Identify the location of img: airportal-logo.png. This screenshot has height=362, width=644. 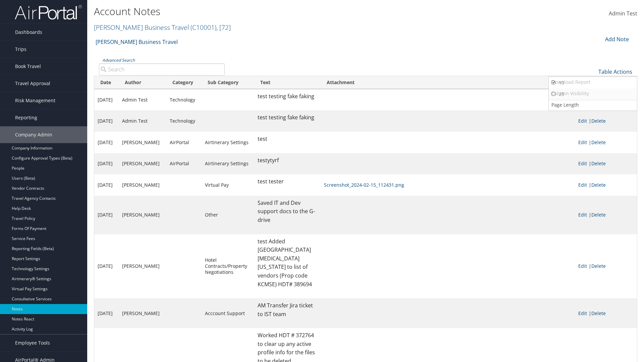
(48, 12).